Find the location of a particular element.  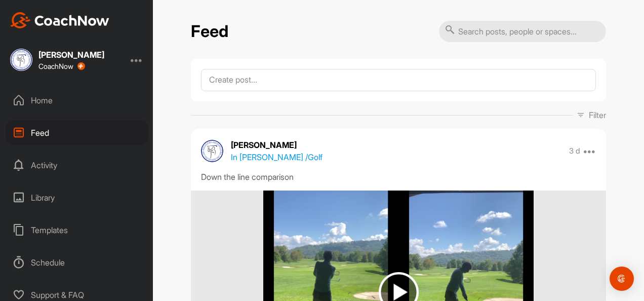

h2: Feed is located at coordinates (210, 31).